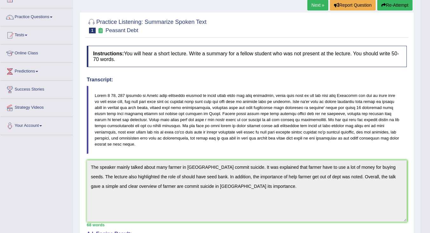 This screenshot has width=430, height=233. I want to click on a: Practice Questions, so click(37, 16).